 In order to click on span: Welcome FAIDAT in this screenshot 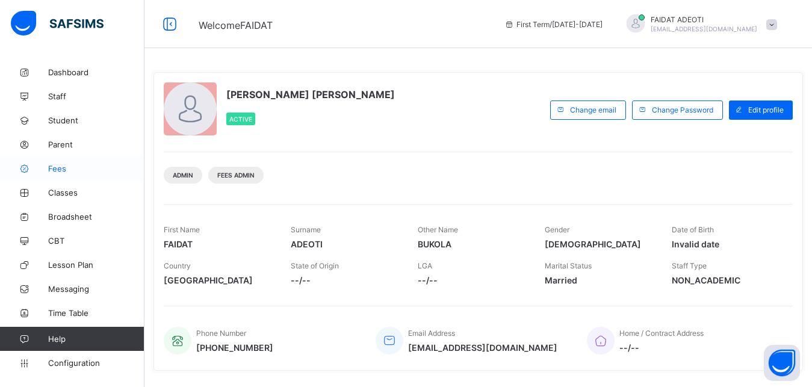, I will do `click(235, 25)`.